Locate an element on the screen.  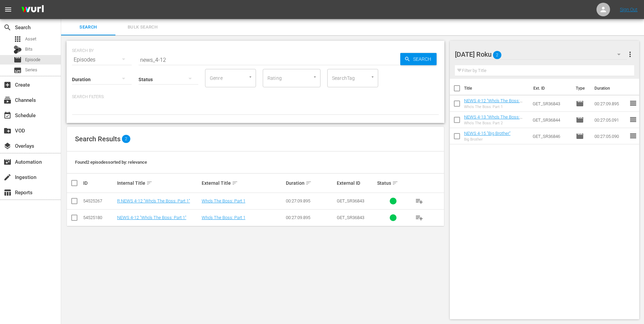
span: 2 is located at coordinates (126, 139).